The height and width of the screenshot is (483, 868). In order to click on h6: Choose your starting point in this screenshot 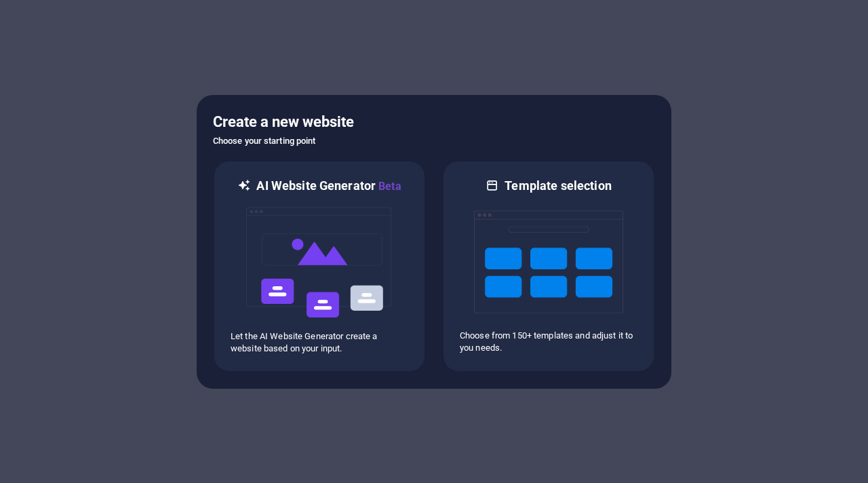, I will do `click(434, 141)`.